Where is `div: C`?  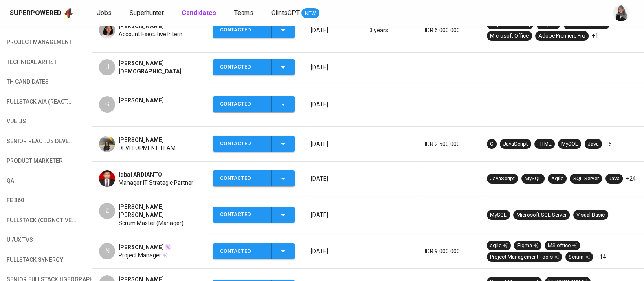
div: C is located at coordinates (492, 144).